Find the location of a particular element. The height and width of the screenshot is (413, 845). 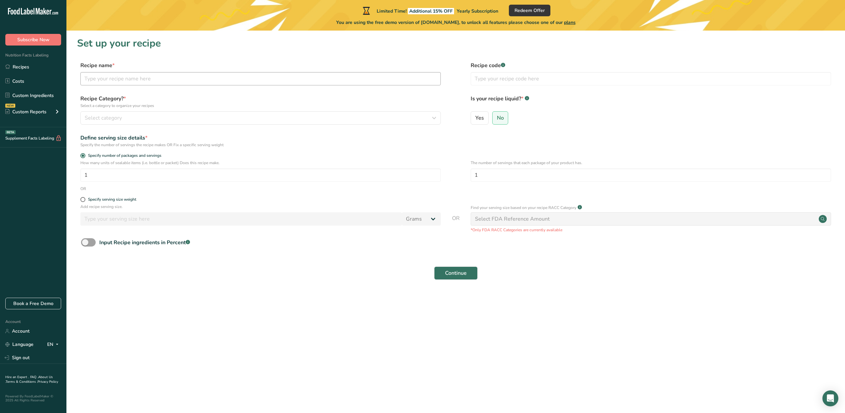

span: OR is located at coordinates (456, 224).